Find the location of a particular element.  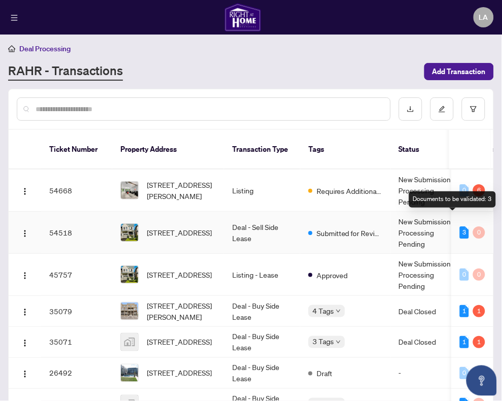

td: 26492 is located at coordinates (77, 373).